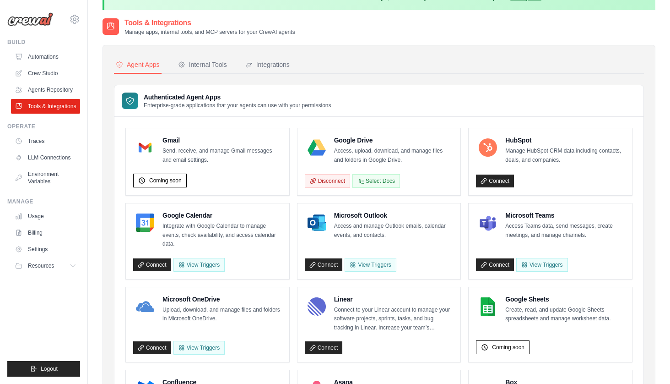 This screenshot has height=384, width=670. What do you see at coordinates (222, 235) in the screenshot?
I see `p: Integrate with Google Calendar to manage events, check availability, and access calendar data.` at bounding box center [222, 235].